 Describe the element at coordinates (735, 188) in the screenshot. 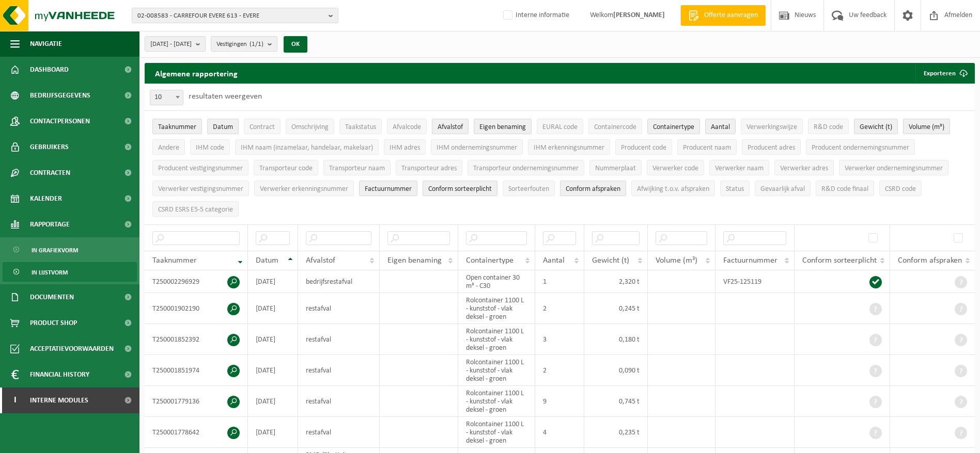

I see `button: StatusStatus: Activate to sort` at that location.